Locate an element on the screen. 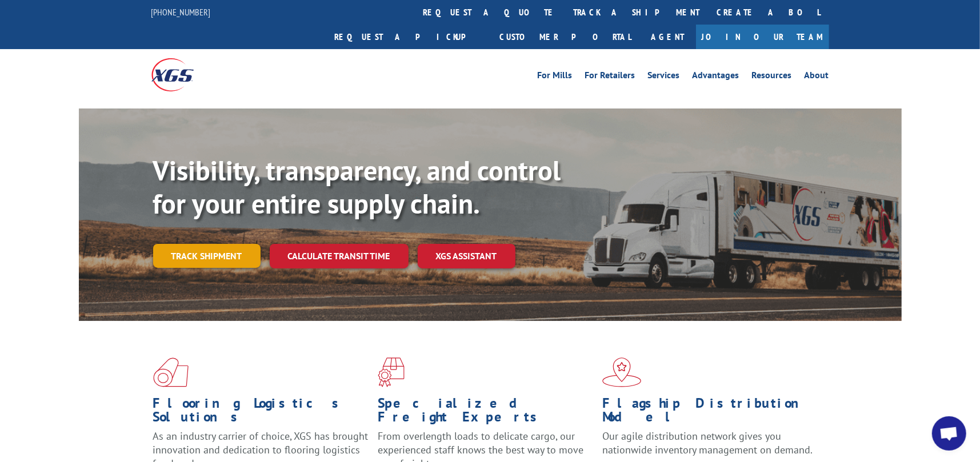 Image resolution: width=980 pixels, height=462 pixels. a: For Retailers is located at coordinates (611, 77).